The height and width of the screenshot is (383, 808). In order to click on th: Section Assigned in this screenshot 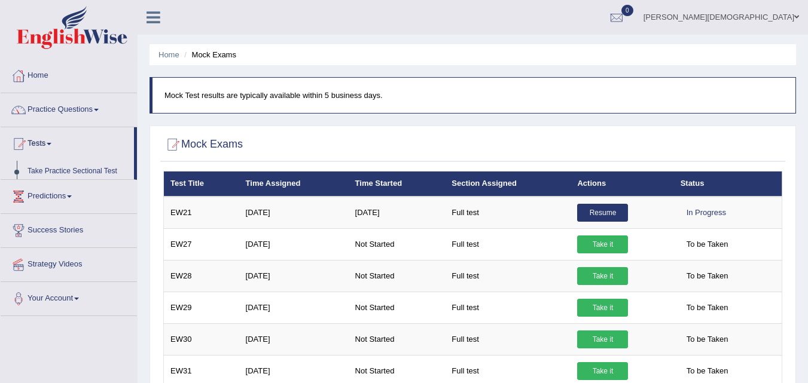, I will do `click(508, 184)`.